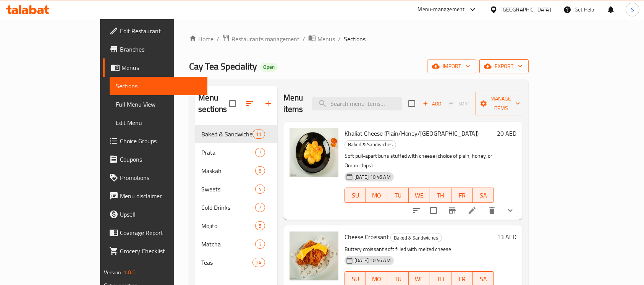 The image size is (644, 285). Describe the element at coordinates (113, 272) in the screenshot. I see `span: Version:` at that location.